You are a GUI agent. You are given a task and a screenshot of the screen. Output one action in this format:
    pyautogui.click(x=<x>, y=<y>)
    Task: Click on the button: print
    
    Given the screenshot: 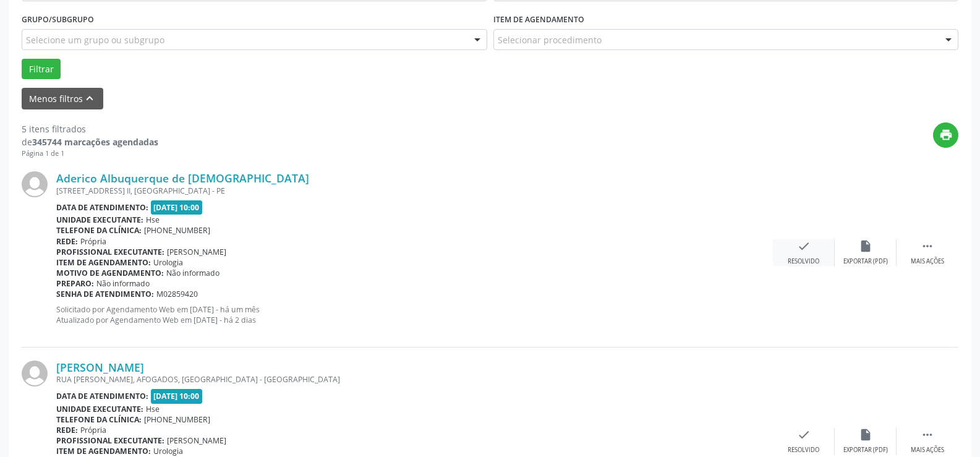 What is the action you would take?
    pyautogui.click(x=945, y=135)
    